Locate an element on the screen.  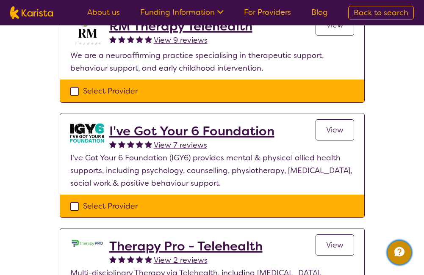
a: View 7 reviews is located at coordinates (180, 145).